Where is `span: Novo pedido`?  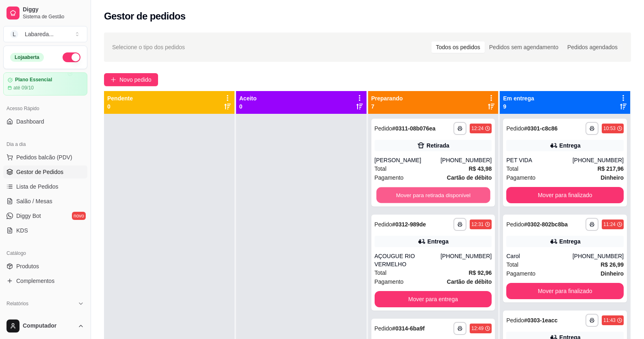 span: Novo pedido is located at coordinates (135, 80).